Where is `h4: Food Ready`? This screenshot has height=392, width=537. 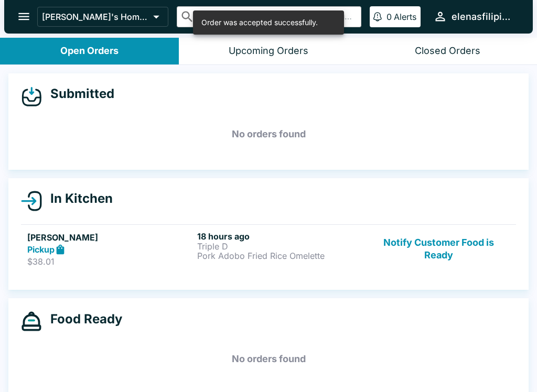 h4: Food Ready is located at coordinates (82, 319).